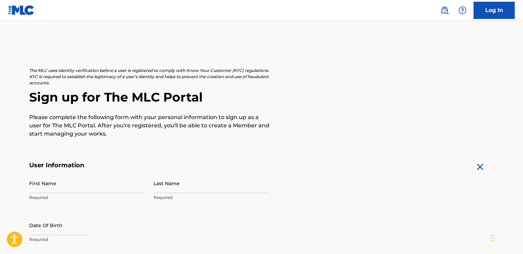 This screenshot has height=254, width=523. What do you see at coordinates (462, 10) in the screenshot?
I see `img: help` at bounding box center [462, 10].